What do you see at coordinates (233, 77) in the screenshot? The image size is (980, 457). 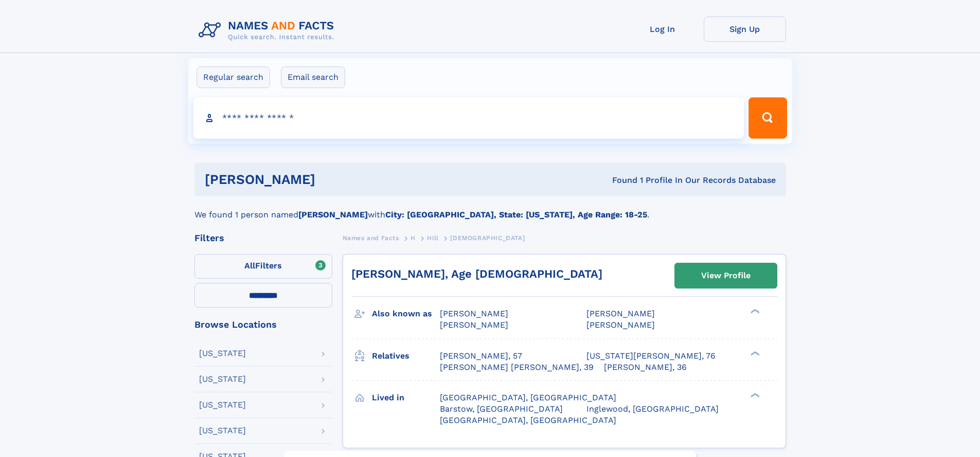 I see `label: Regular search` at bounding box center [233, 77].